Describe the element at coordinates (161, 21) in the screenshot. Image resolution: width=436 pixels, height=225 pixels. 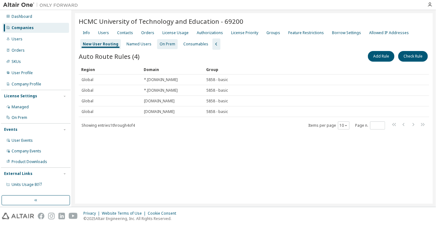
I see `span: HCMC University of Technology and Education - 69200` at that location.